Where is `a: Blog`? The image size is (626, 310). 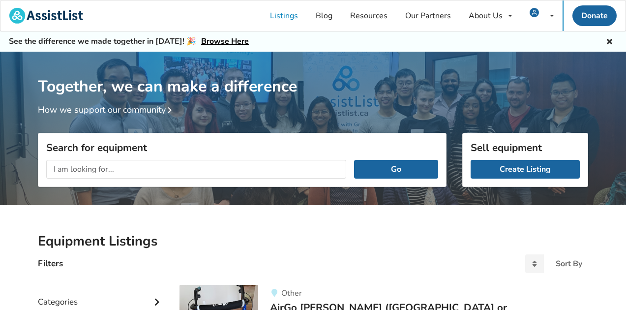
a: Blog is located at coordinates (324, 16).